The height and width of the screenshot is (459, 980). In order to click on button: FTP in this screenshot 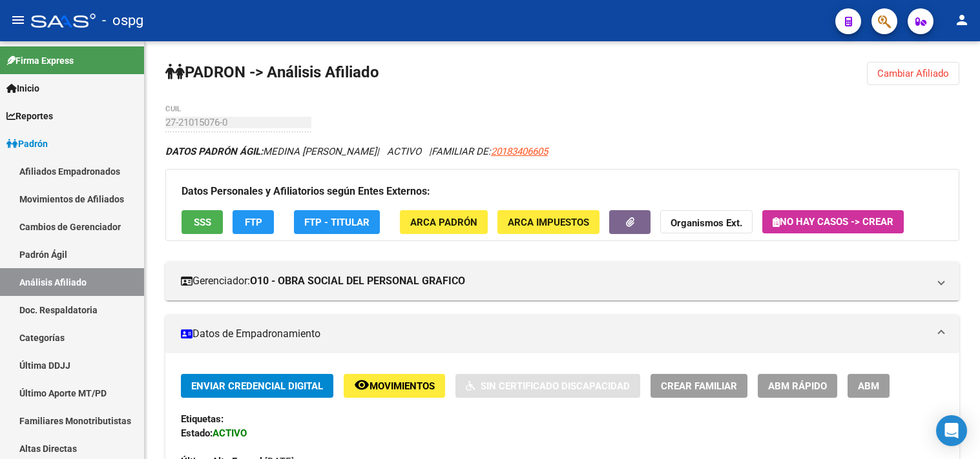, I will do `click(253, 222)`.